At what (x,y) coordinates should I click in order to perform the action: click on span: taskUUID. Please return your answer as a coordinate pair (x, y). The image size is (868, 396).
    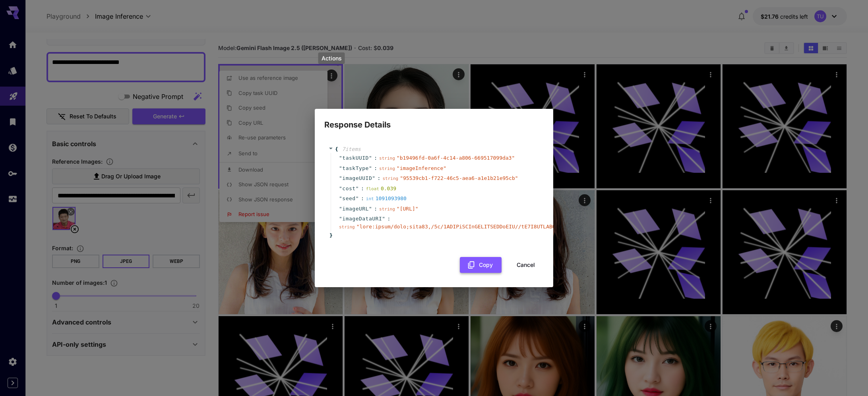
    Looking at the image, I should click on (356, 158).